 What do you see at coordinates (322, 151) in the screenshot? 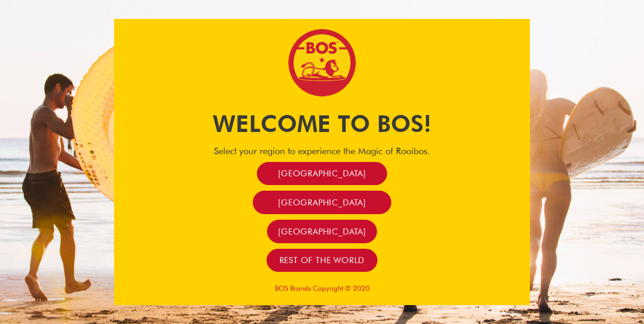
I see `h4: Select your region to experience the Magic of Rooibos.` at bounding box center [322, 151].